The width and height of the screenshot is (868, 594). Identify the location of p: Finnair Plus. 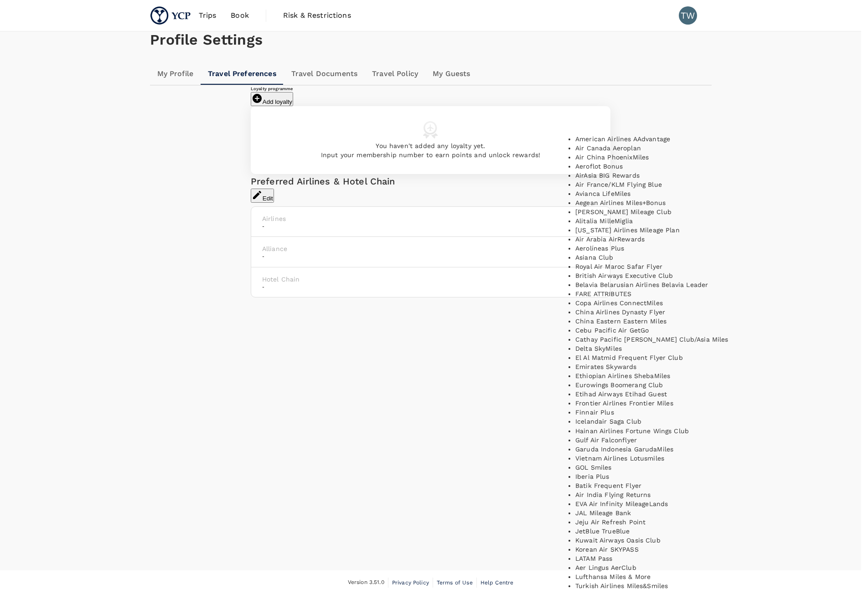
(594, 413).